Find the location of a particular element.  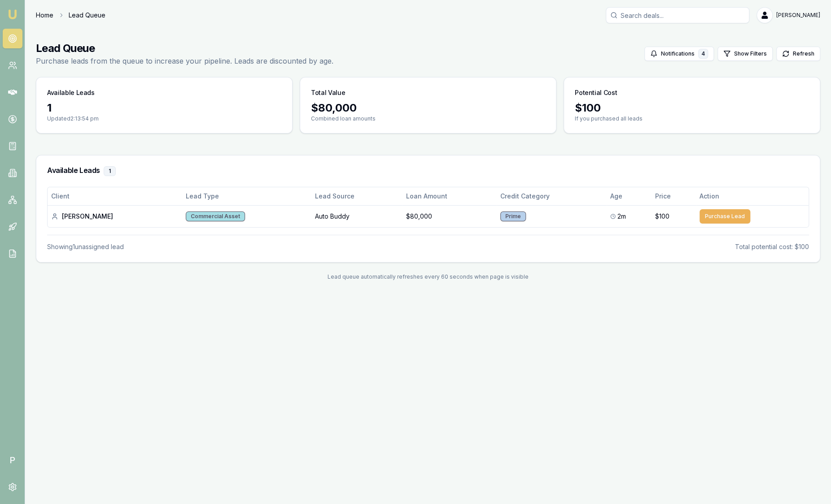

div: Prime is located at coordinates (512, 216).